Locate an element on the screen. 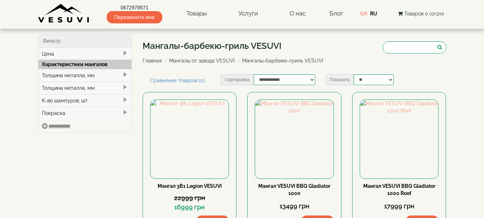 The width and height of the screenshot is (484, 218). a: Сравнение товаров (0) is located at coordinates (177, 80).